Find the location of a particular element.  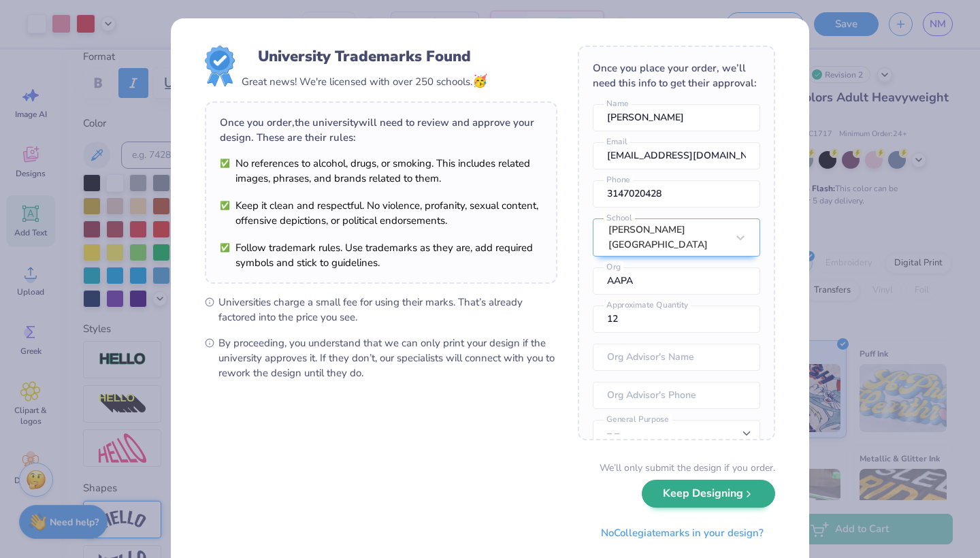

button: NoCollegiatemarks in your design? is located at coordinates (681, 533).